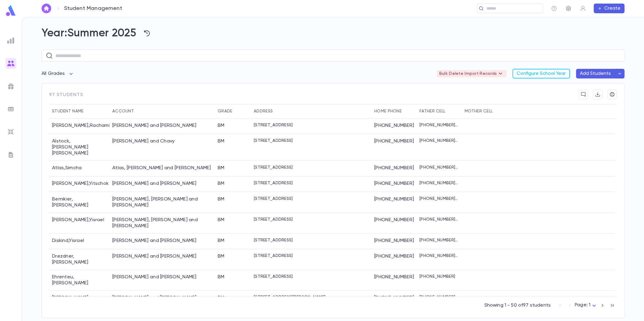 The width and height of the screenshot is (644, 321). Describe the element at coordinates (595, 73) in the screenshot. I see `button: Add Students` at that location.